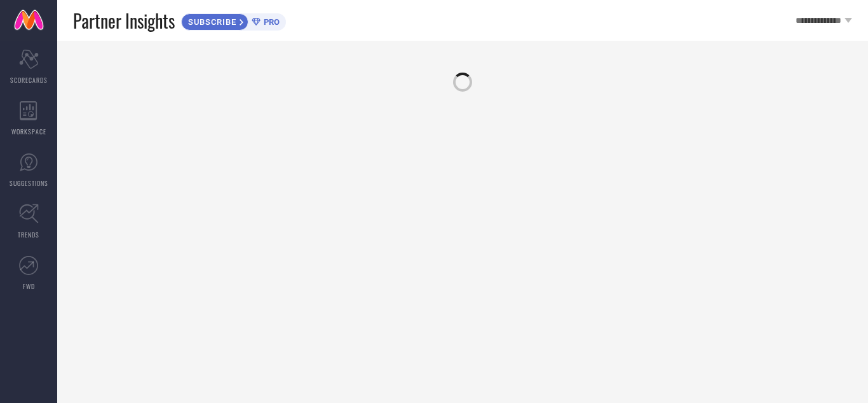 The image size is (868, 403). What do you see at coordinates (270, 22) in the screenshot?
I see `span: PRO` at bounding box center [270, 22].